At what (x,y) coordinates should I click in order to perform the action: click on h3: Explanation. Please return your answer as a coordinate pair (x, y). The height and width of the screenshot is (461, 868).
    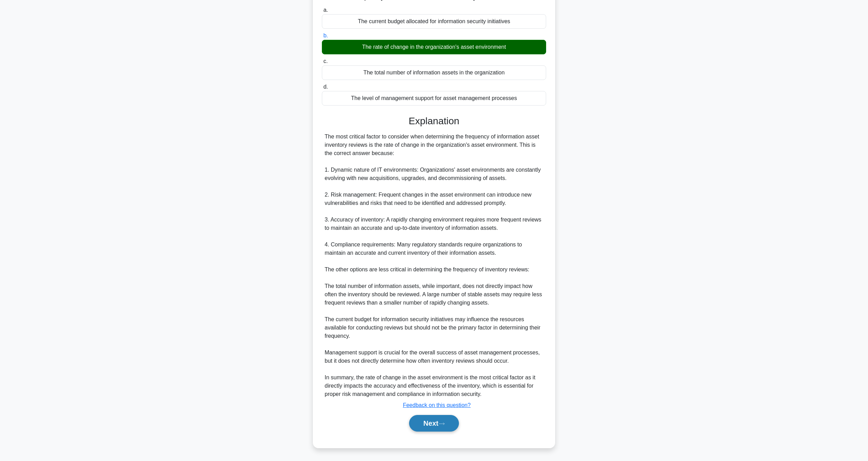
    Looking at the image, I should click on (434, 121).